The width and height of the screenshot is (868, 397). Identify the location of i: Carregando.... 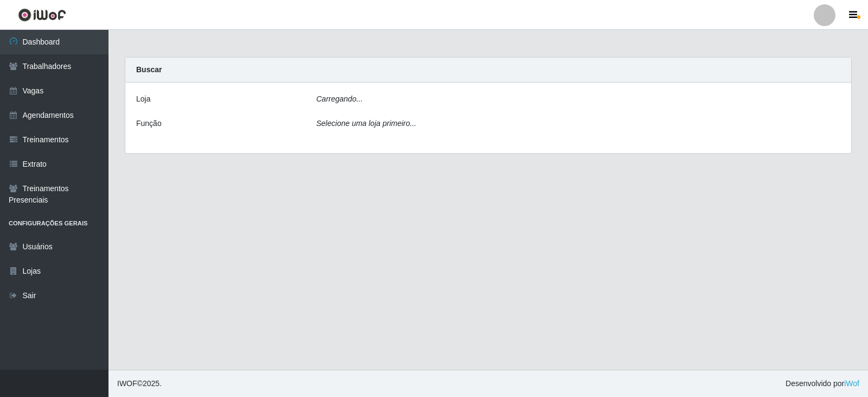
(339, 99).